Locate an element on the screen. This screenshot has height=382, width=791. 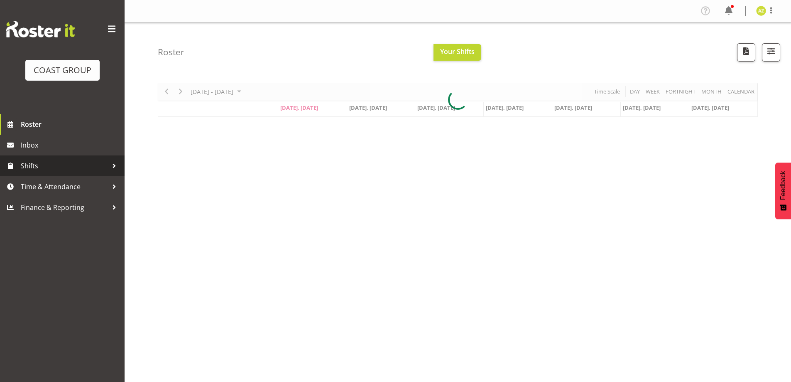
div: COAST GROUP is located at coordinates (62, 70).